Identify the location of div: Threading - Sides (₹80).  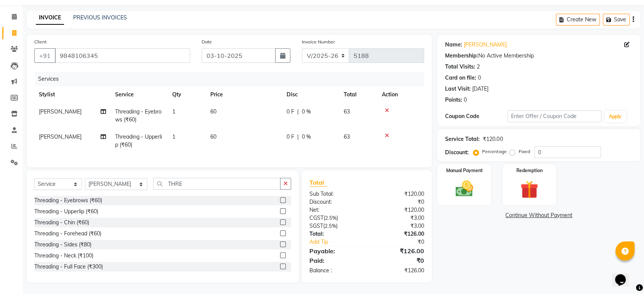
(63, 245).